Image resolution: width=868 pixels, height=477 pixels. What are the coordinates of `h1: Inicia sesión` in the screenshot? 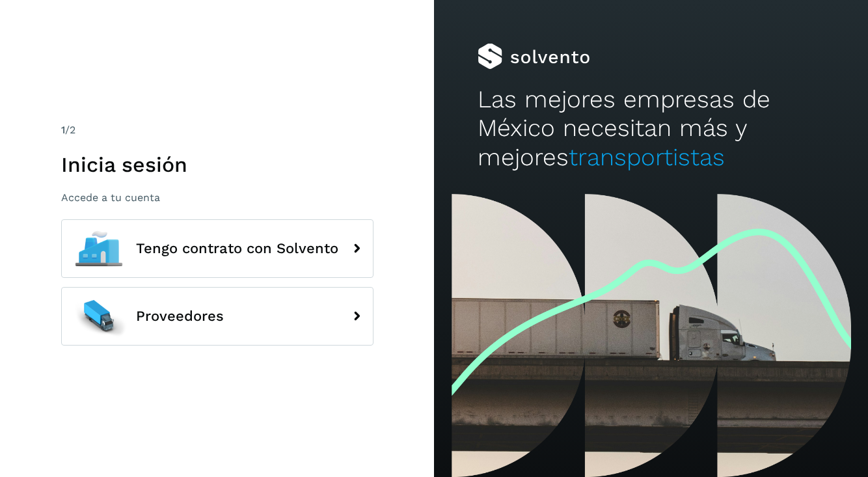 It's located at (217, 165).